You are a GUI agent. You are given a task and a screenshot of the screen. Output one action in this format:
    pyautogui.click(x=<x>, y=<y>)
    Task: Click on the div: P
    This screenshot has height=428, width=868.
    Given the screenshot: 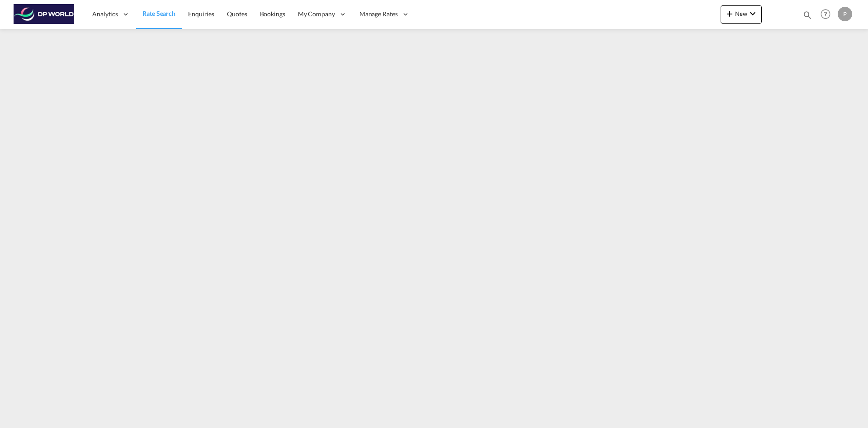 What is the action you would take?
    pyautogui.click(x=845, y=14)
    